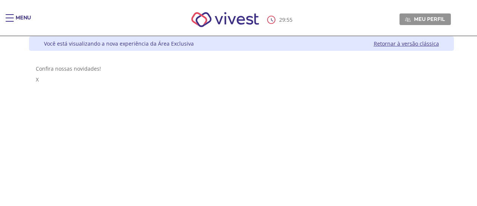  What do you see at coordinates (225, 19) in the screenshot?
I see `img: Vivest` at bounding box center [225, 19].